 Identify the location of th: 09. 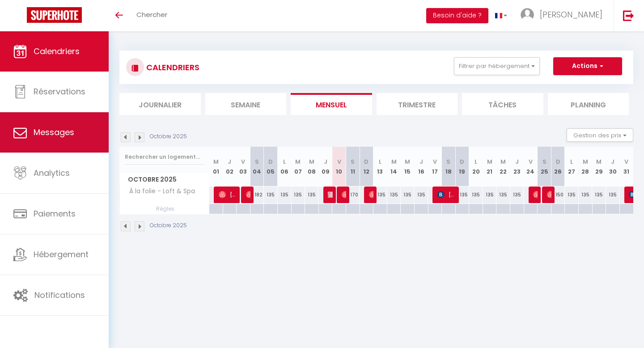
(325, 167).